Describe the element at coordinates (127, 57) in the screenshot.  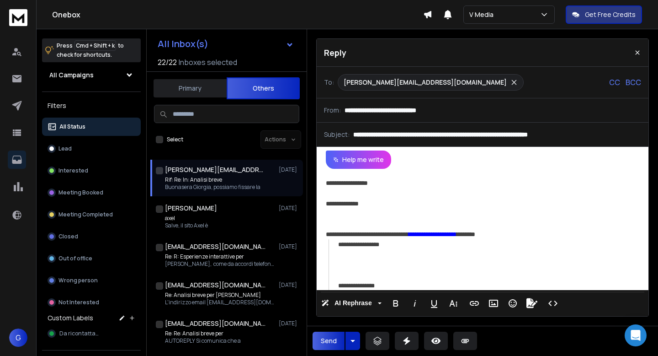
I see `div: Keyword (traffico)` at that location.